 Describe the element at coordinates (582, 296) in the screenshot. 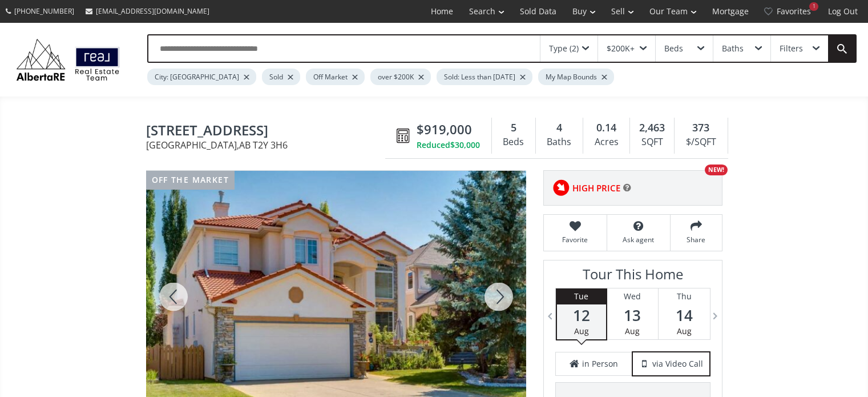

I see `div: Tue` at that location.